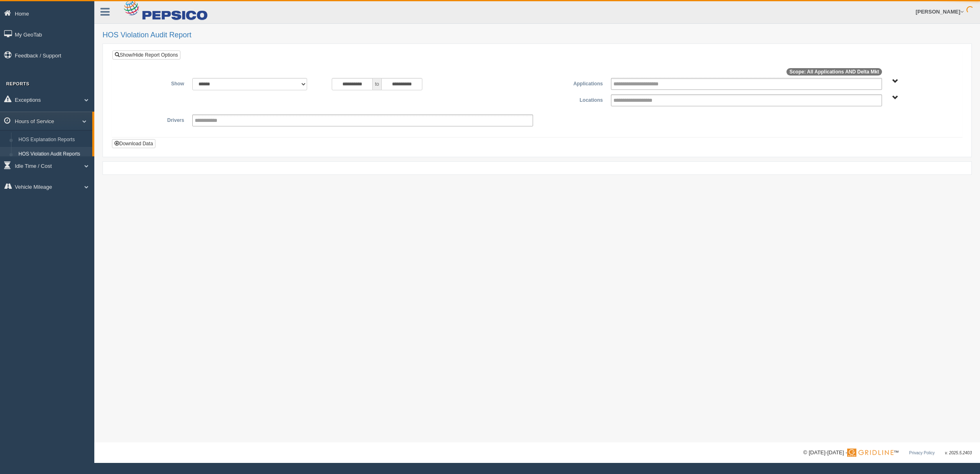 This screenshot has height=474, width=980. What do you see at coordinates (572, 99) in the screenshot?
I see `label: Locations` at bounding box center [572, 99].